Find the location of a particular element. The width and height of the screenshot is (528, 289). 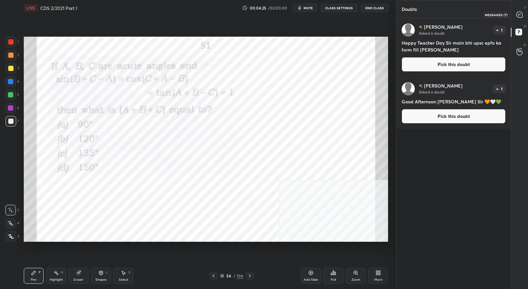

div: More is located at coordinates (378, 279).